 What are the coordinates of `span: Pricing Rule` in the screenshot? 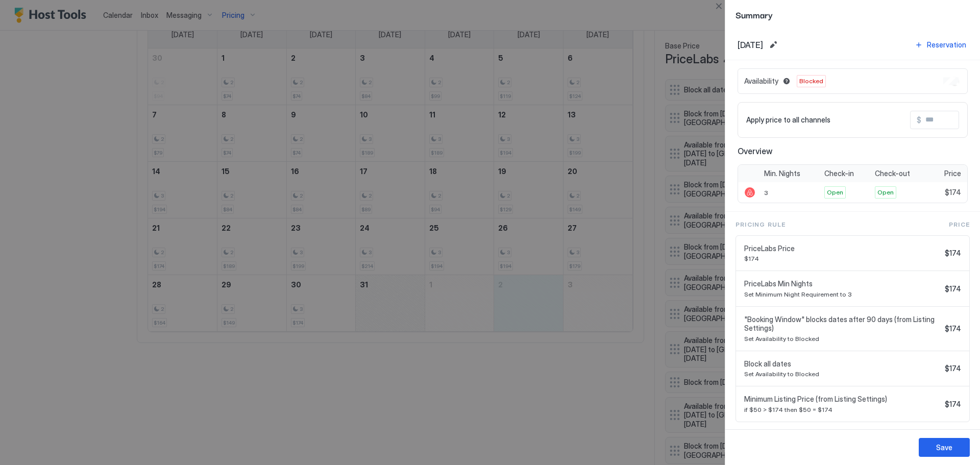 It's located at (760, 225).